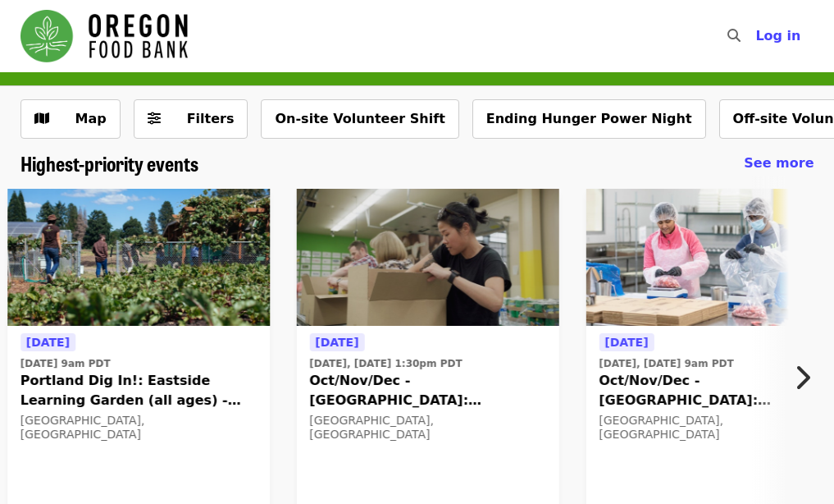 The width and height of the screenshot is (834, 504). I want to click on i: search icon, so click(734, 36).